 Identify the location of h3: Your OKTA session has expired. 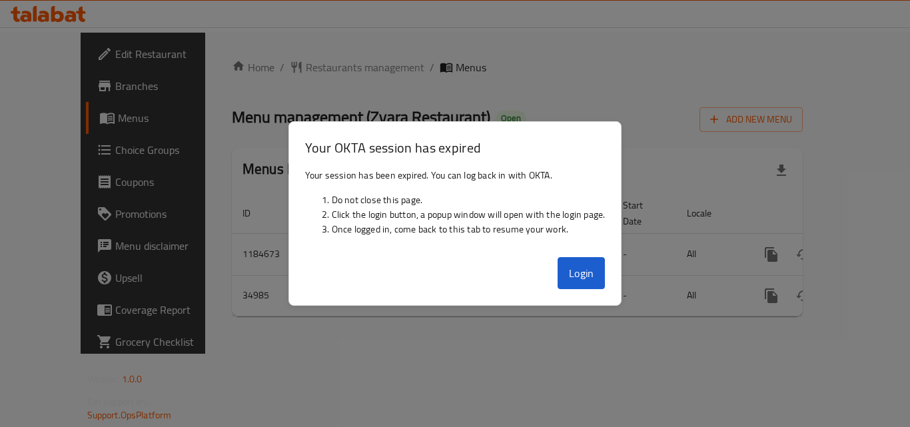
(455, 147).